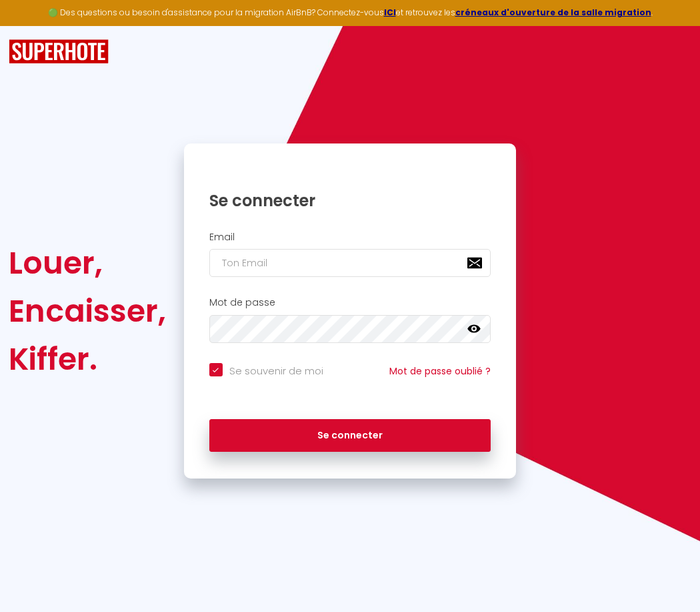  Describe the element at coordinates (88, 311) in the screenshot. I see `div: Encaisser,` at that location.